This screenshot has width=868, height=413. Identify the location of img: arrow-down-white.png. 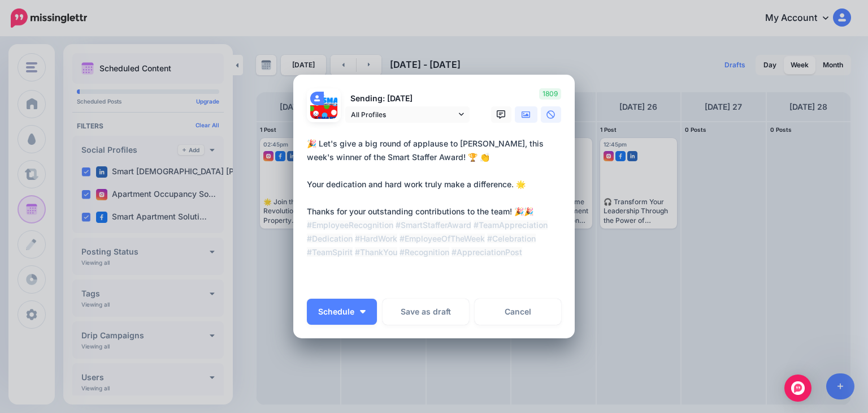
(363, 312).